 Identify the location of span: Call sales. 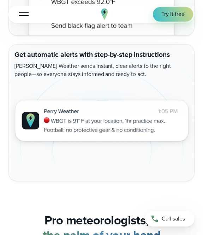
(173, 218).